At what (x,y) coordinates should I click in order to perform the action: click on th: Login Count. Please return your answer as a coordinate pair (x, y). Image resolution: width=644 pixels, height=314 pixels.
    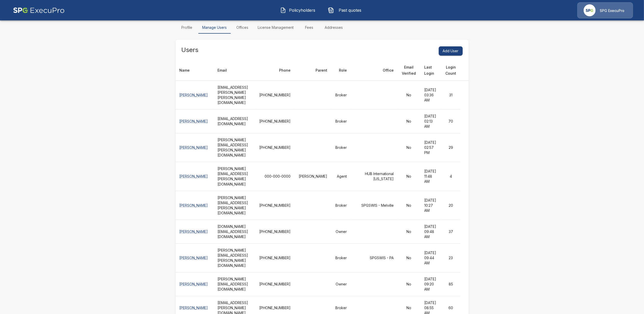
    Looking at the image, I should click on (451, 70).